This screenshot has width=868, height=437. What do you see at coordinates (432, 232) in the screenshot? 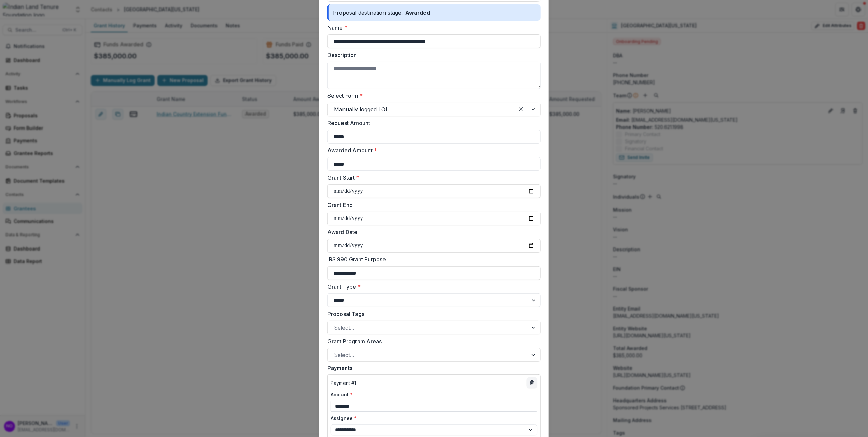
I see `label: Award Date` at bounding box center [432, 232].